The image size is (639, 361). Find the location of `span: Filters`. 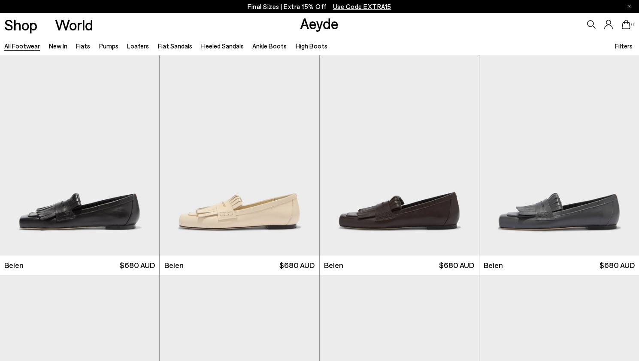

span: Filters is located at coordinates (623, 46).